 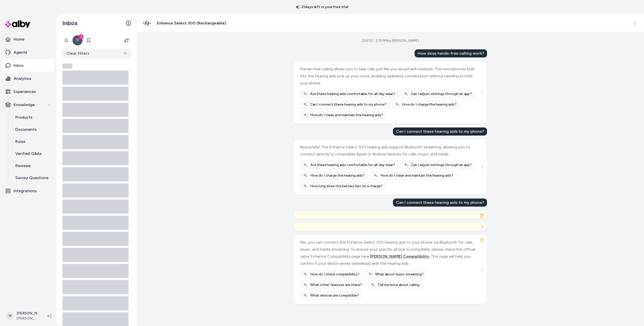 What do you see at coordinates (32, 178) in the screenshot?
I see `p: Survey Questions` at bounding box center [32, 178].